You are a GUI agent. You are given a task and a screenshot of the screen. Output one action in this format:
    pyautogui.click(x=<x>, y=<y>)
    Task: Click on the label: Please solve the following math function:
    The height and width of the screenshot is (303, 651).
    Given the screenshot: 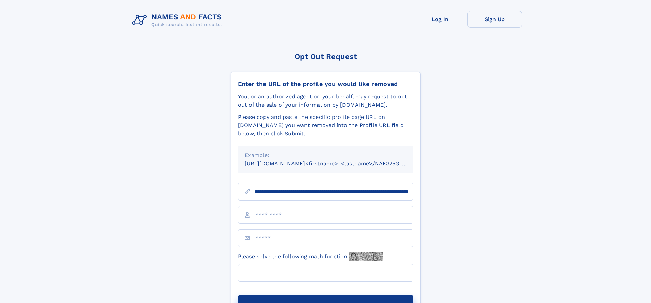 What is the action you would take?
    pyautogui.click(x=310, y=257)
    